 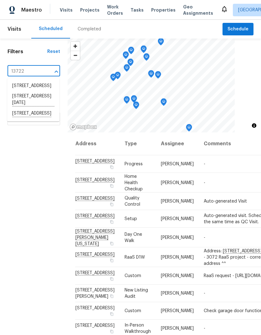 What do you see at coordinates (75, 46) in the screenshot?
I see `span: Zoom in` at bounding box center [75, 46].